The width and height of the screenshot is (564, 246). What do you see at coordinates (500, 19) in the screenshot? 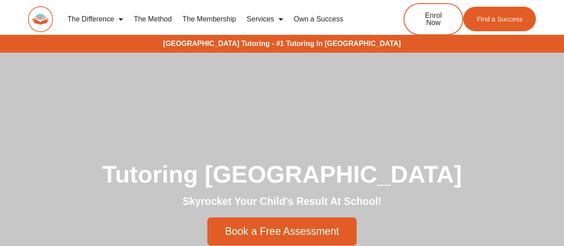
I see `span: Find a Success` at bounding box center [500, 19].